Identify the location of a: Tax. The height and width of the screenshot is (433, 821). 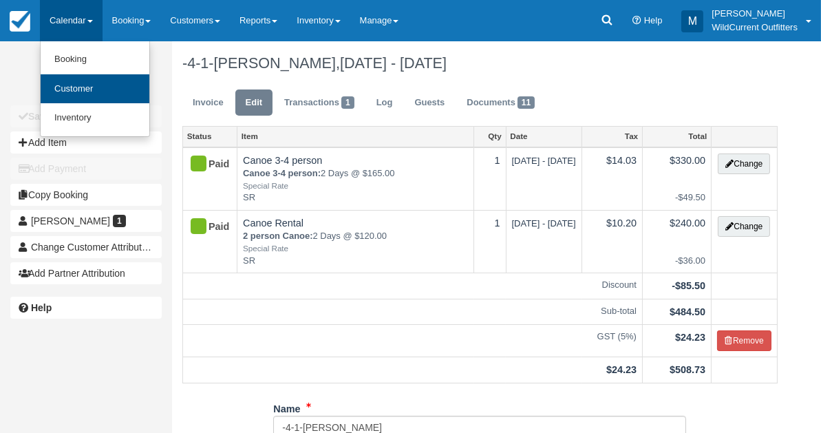
(612, 136).